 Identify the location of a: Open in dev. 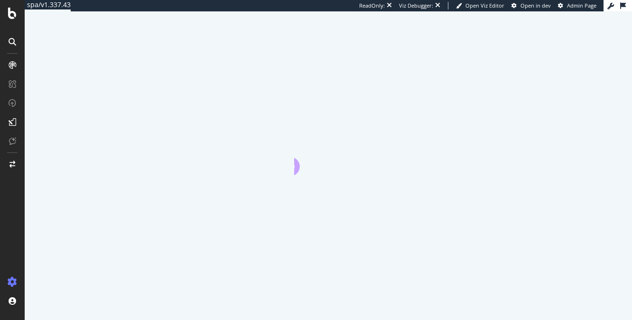
(531, 6).